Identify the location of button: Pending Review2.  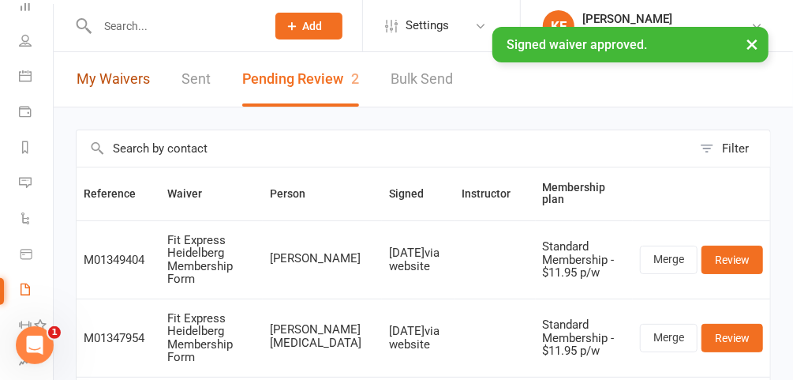
(301, 79).